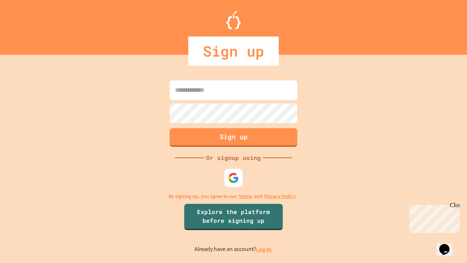 This screenshot has width=467, height=263. What do you see at coordinates (234, 51) in the screenshot?
I see `div: Sign up` at bounding box center [234, 51].